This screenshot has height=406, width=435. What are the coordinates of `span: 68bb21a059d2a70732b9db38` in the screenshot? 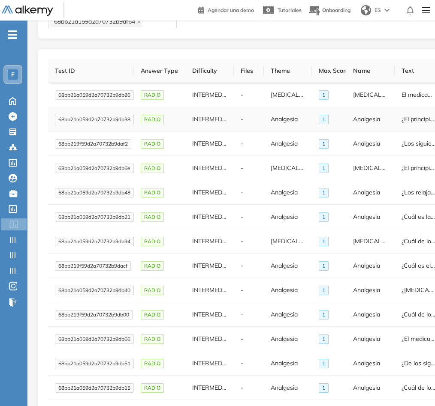 It's located at (94, 120).